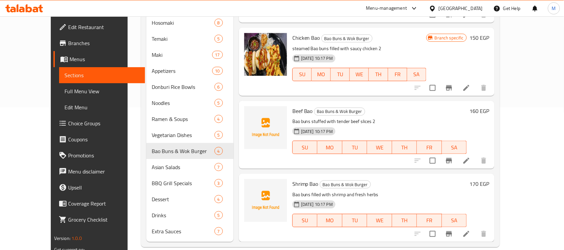 The image size is (564, 250). What do you see at coordinates (219, 23) in the screenshot?
I see `span: 8` at bounding box center [219, 23].